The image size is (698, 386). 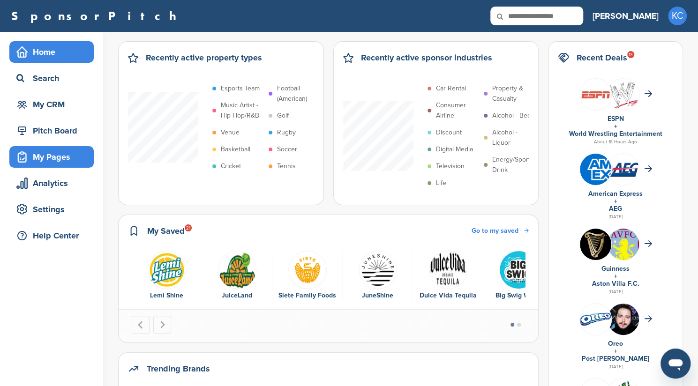 What do you see at coordinates (616, 284) in the screenshot?
I see `a: Aston Villa F.C.` at bounding box center [616, 284].